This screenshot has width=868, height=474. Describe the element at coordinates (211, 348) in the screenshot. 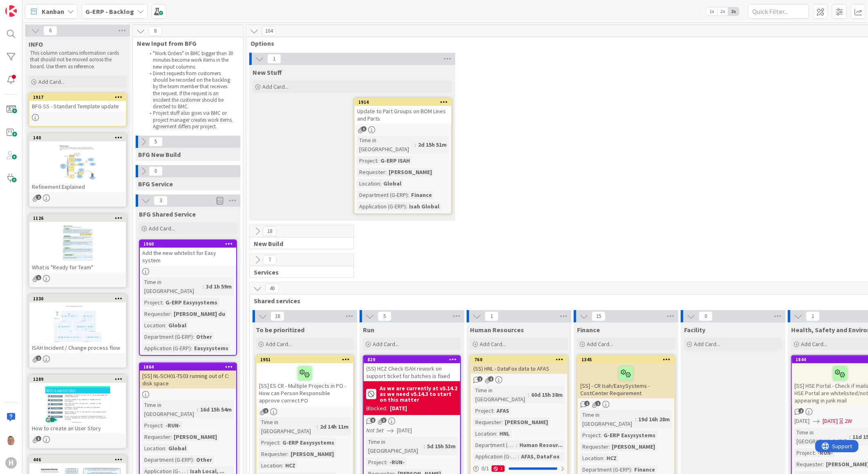

I see `div: Easysystems` at that location.